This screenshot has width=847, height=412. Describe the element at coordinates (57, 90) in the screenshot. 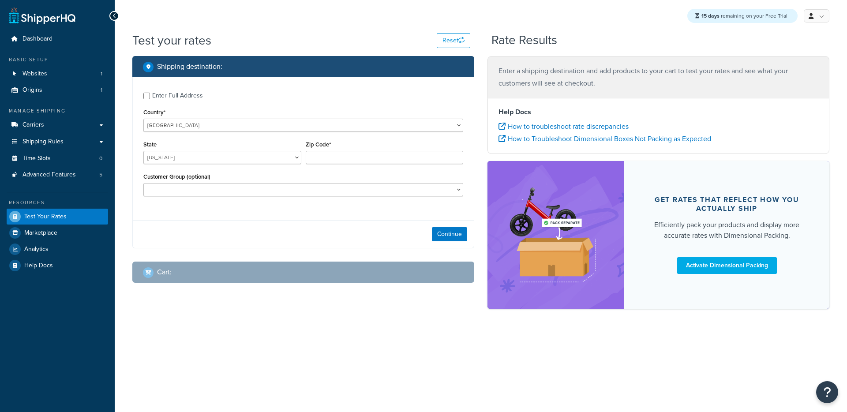

I see `a: Origins1` at that location.